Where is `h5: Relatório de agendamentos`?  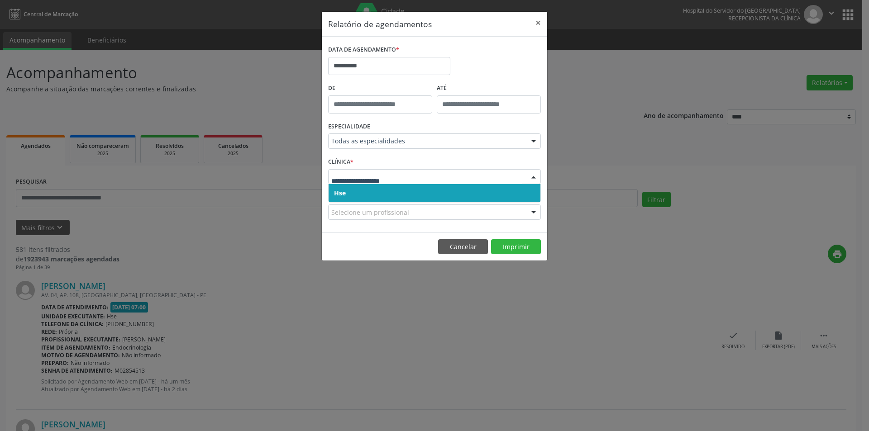 h5: Relatório de agendamentos is located at coordinates (380, 24).